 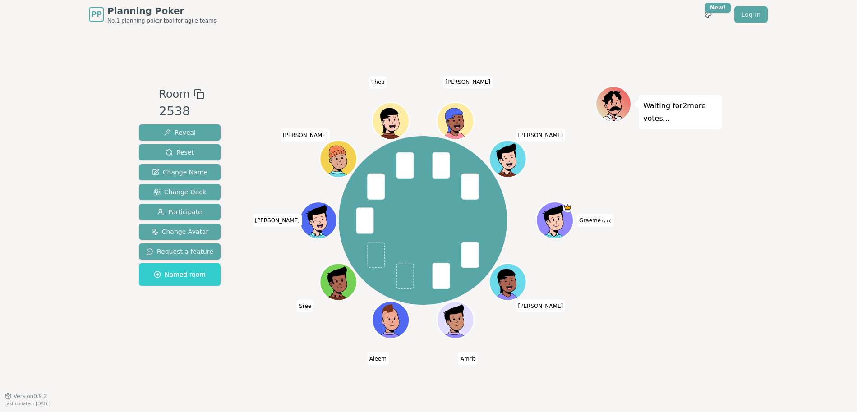 I want to click on button: New!, so click(x=708, y=14).